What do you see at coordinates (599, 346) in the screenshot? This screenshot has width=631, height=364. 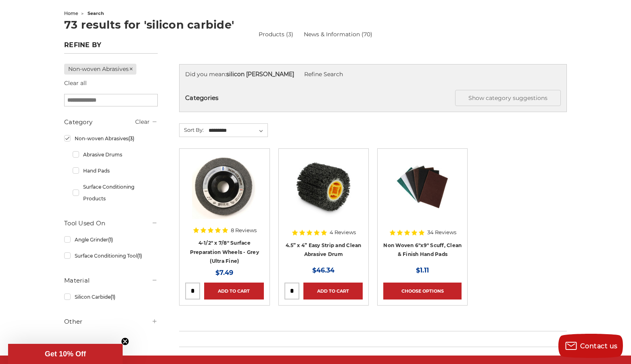 I see `span: Contact us` at bounding box center [599, 346].